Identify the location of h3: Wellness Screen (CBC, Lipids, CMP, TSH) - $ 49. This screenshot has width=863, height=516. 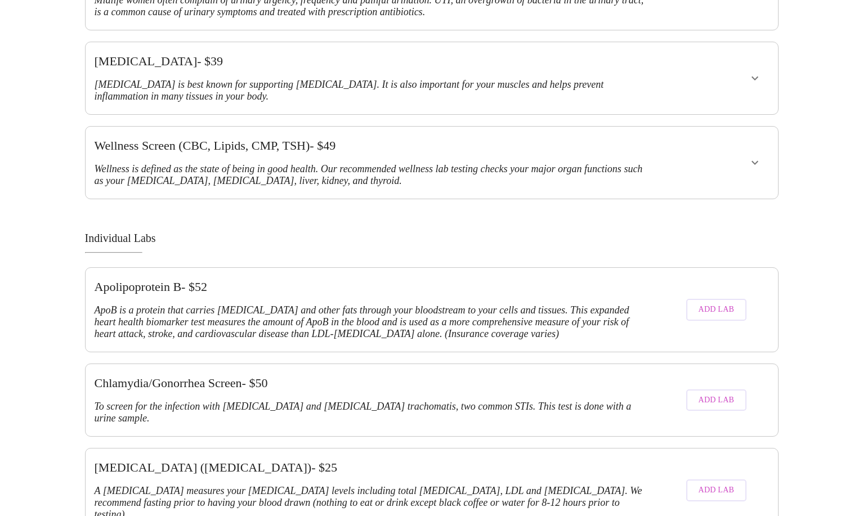
(370, 146).